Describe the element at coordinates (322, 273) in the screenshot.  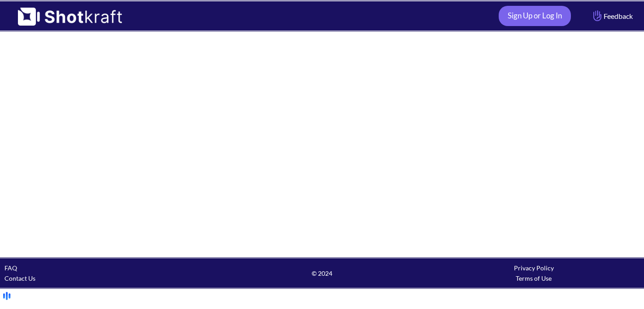
I see `span: © 2024` at that location.